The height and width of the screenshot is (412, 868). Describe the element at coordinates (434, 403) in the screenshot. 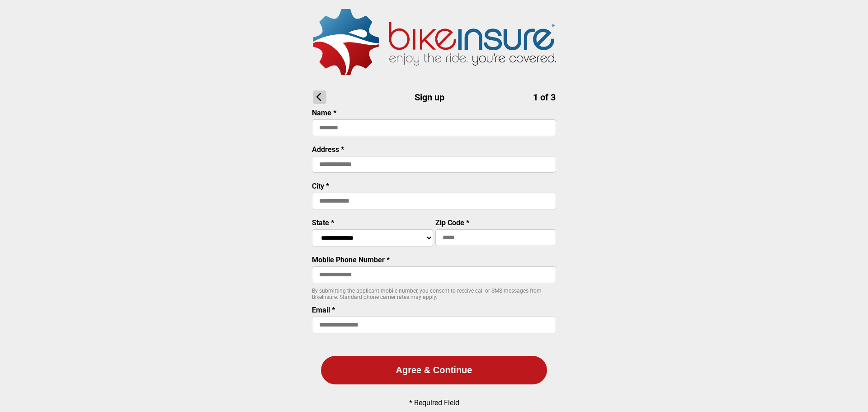

I see `p: * Required Field` at that location.